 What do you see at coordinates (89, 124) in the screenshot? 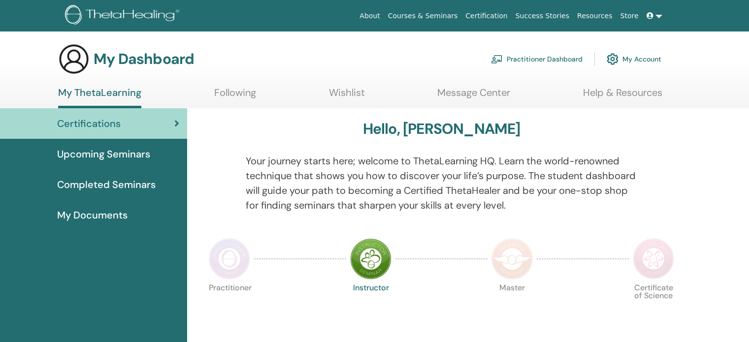
I see `span: Certifications` at bounding box center [89, 124].